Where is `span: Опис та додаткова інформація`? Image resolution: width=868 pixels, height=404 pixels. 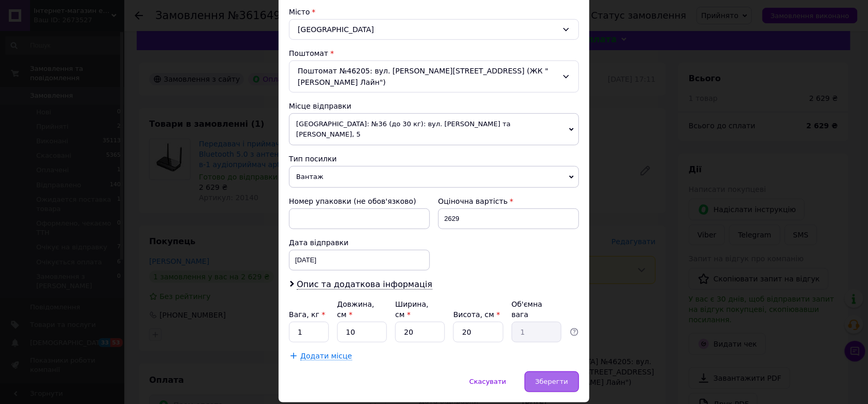
span: Опис та додаткова інформація is located at coordinates (365, 285).